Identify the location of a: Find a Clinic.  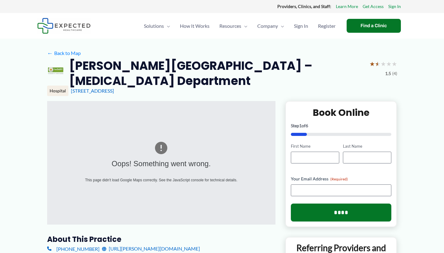
(374, 26).